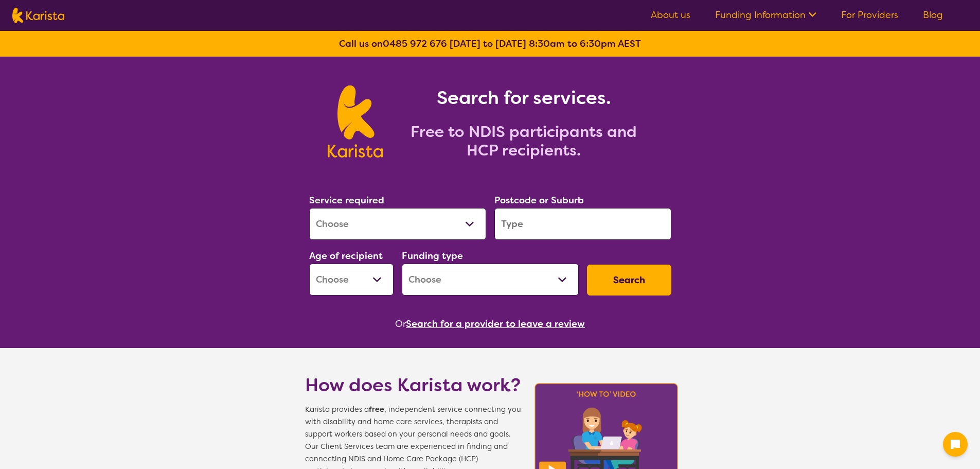 Image resolution: width=980 pixels, height=469 pixels. What do you see at coordinates (413, 385) in the screenshot?
I see `h1: How does Karista work?` at bounding box center [413, 385].